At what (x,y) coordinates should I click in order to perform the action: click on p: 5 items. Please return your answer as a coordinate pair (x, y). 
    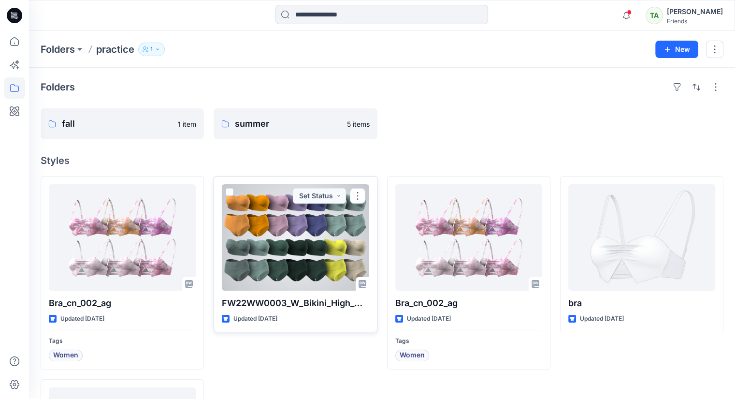
    Looking at the image, I should click on (358, 124).